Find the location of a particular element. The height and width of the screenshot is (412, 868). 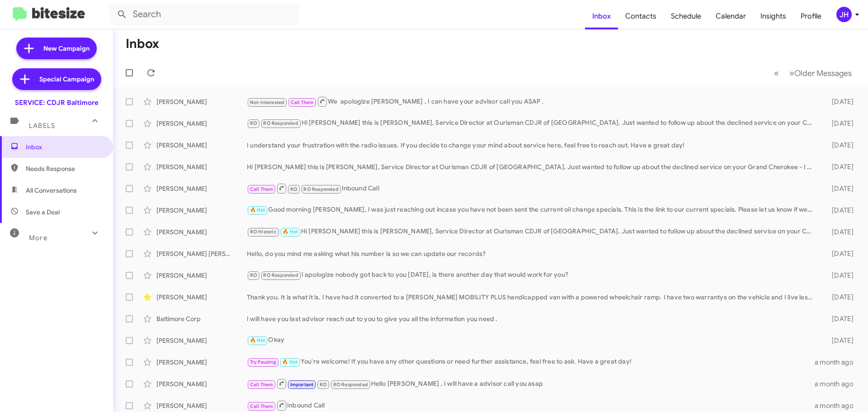

div: I understand your frustration with the radio issues. If you decide to change your mind about serv... is located at coordinates (532, 145).